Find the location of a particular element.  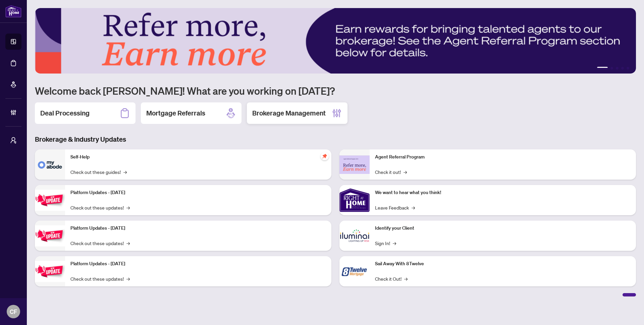

p: Identify your Client is located at coordinates (502, 228).